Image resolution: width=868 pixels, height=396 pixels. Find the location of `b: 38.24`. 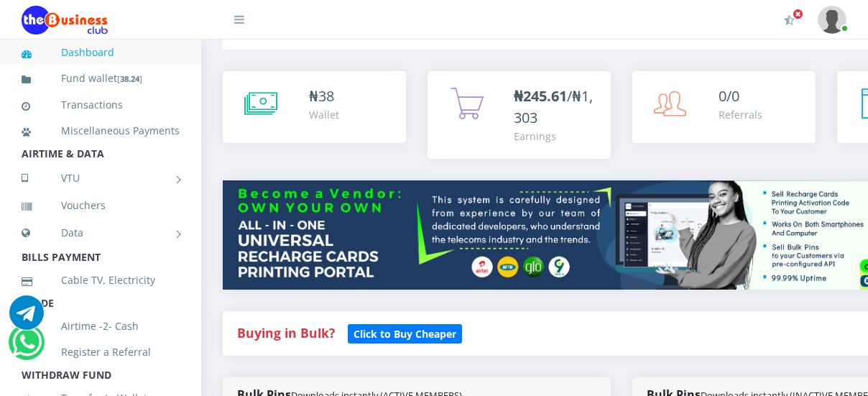

b: 38.24 is located at coordinates (130, 79).